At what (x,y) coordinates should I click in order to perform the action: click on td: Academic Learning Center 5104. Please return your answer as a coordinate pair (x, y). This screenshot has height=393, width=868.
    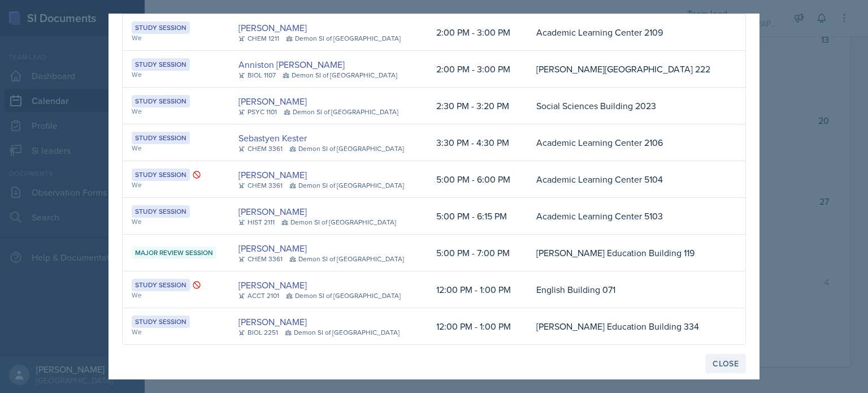
    Looking at the image, I should click on (627, 179).